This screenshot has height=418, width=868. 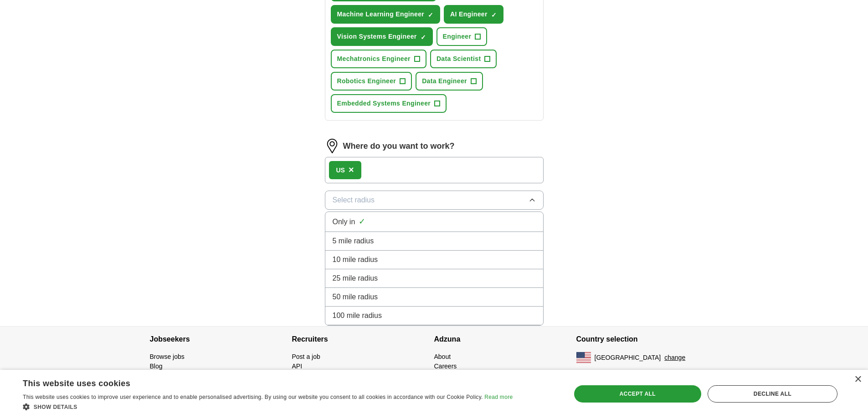 What do you see at coordinates (463, 59) in the screenshot?
I see `button: Data Scientist` at bounding box center [463, 59].